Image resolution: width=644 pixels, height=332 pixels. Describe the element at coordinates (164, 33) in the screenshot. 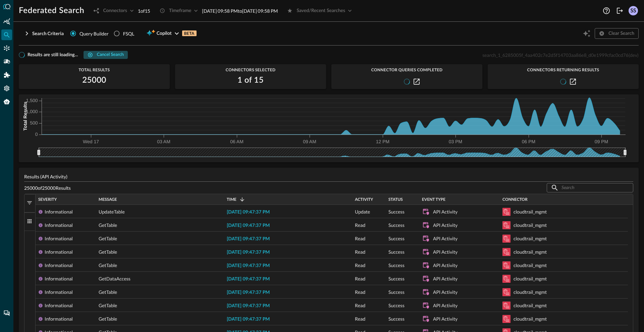

I see `span: Copilot` at that location.